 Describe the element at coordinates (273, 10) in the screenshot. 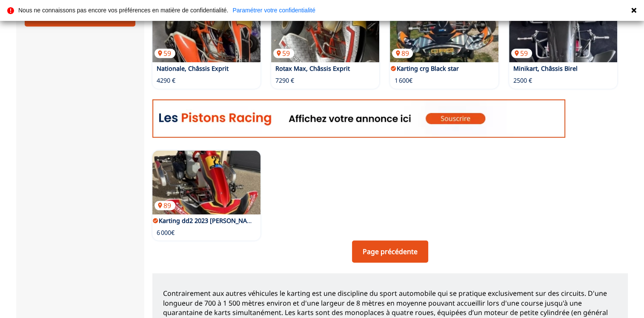

I see `a: Paramétrer votre confidentialité` at that location.